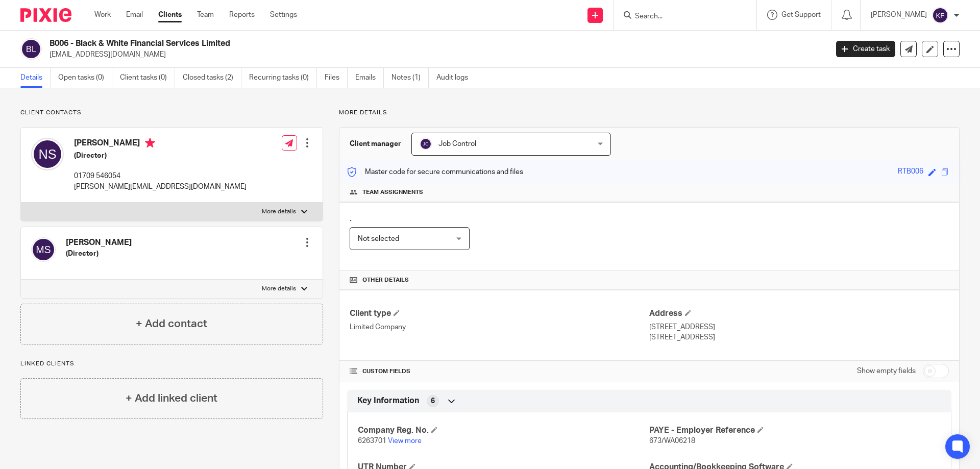 The width and height of the screenshot is (980, 469). Describe the element at coordinates (283, 77) in the screenshot. I see `a: Recurring tasks (0)` at that location.